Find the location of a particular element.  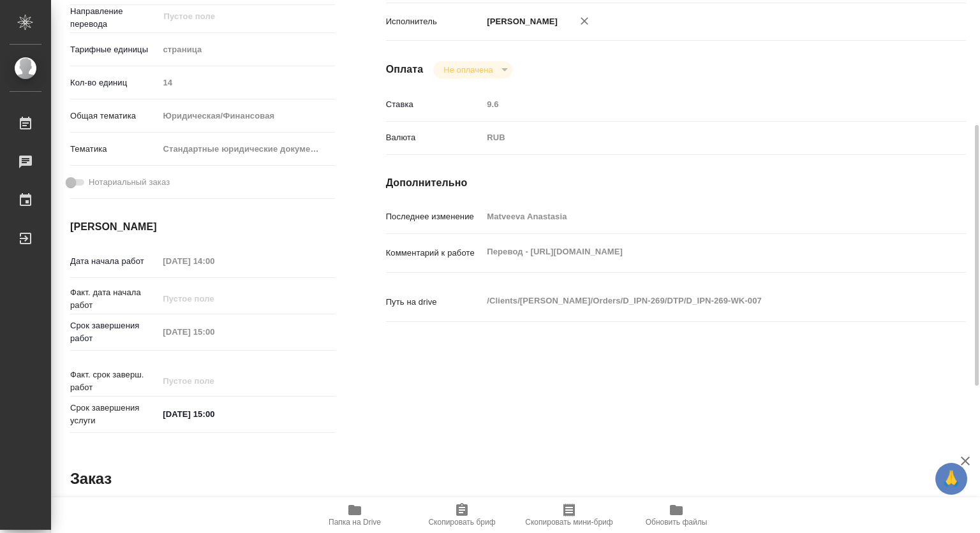

p: Последнее изменение is located at coordinates (435, 216).